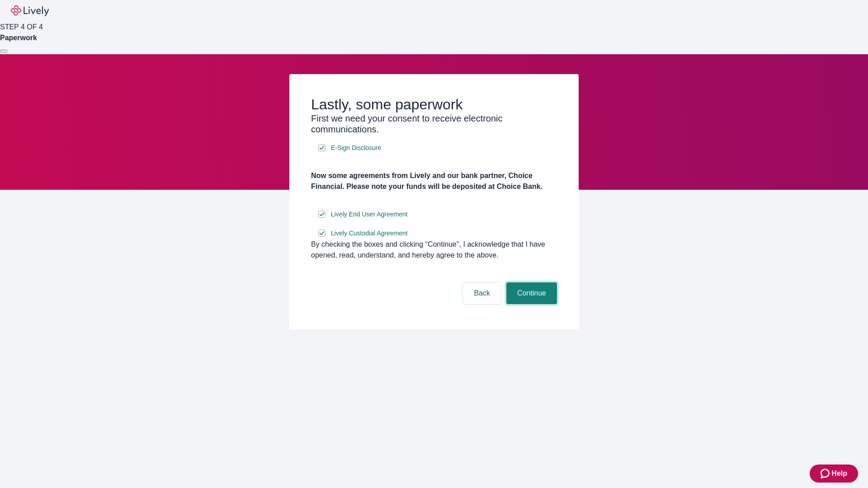  I want to click on h4: Now some agreements from Lively and our bank partner, Choice Financial. Please note your funds wi..., so click(434, 181).